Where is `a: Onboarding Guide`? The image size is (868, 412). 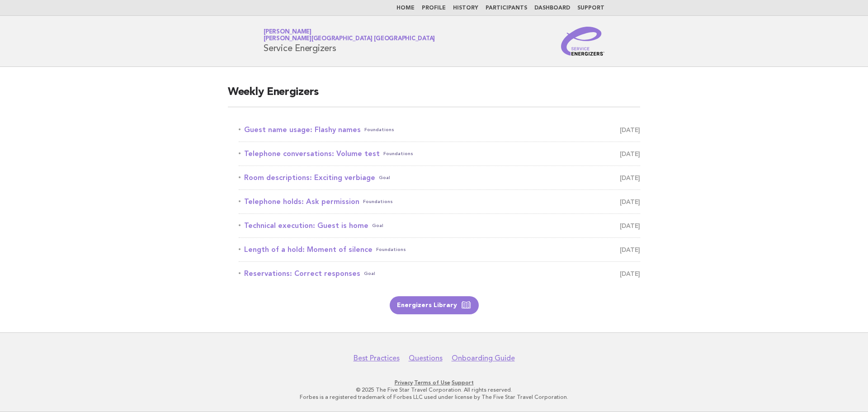 a: Onboarding Guide is located at coordinates (483, 358).